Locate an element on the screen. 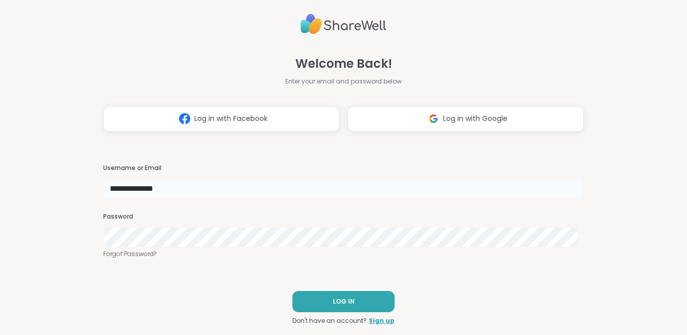  h3: Username or Email is located at coordinates (344, 168).